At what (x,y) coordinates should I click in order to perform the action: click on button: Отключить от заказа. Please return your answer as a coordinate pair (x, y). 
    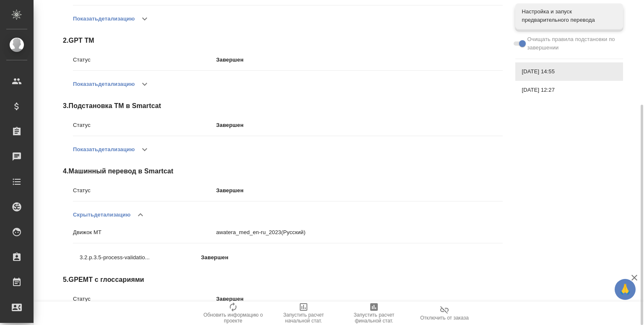
    Looking at the image, I should click on (444, 313).